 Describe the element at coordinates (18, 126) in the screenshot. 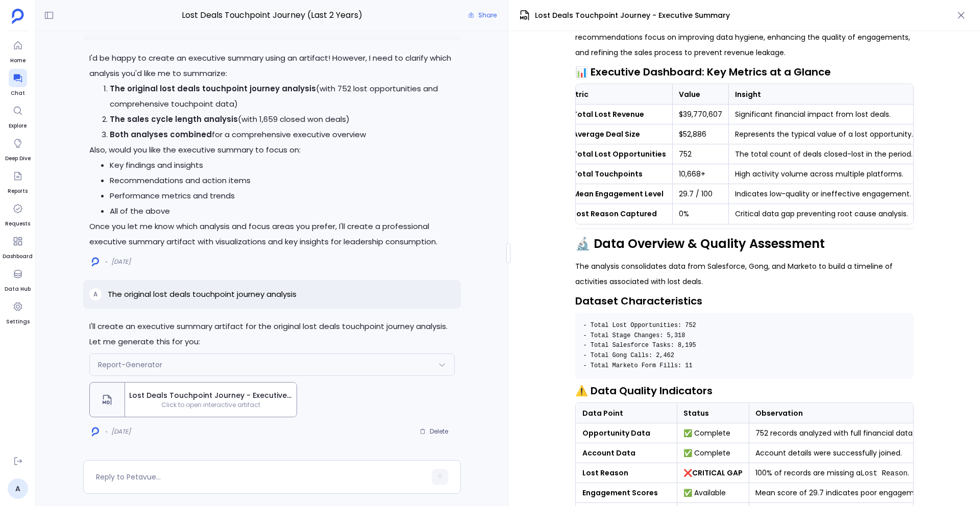

I see `span: Explore` at that location.